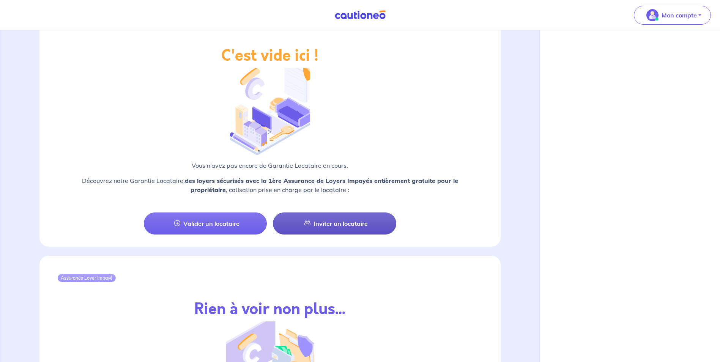 Image resolution: width=720 pixels, height=362 pixels. Describe the element at coordinates (270, 56) in the screenshot. I see `h2: C'est vide ici !` at that location.